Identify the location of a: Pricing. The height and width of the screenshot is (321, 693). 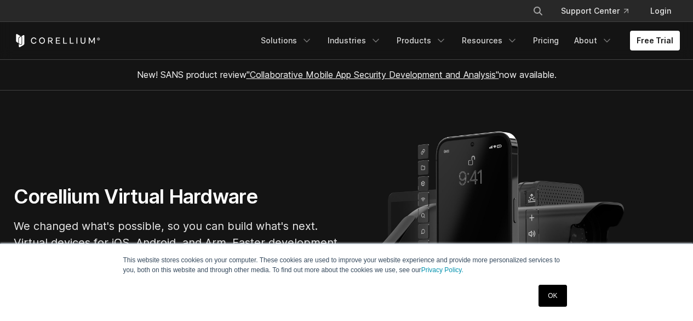
(546, 41).